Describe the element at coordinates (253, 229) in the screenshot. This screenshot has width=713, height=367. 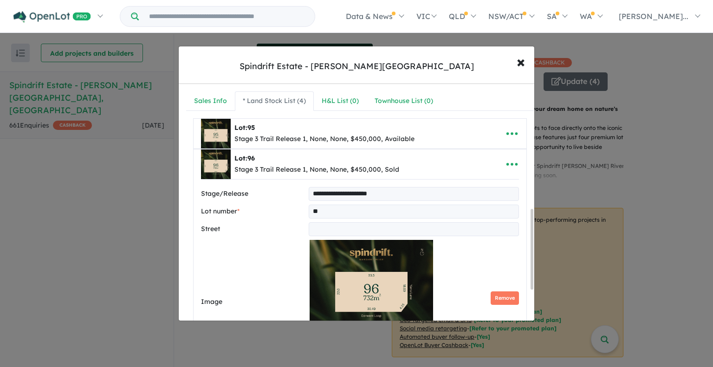
I see `label: Street` at that location.